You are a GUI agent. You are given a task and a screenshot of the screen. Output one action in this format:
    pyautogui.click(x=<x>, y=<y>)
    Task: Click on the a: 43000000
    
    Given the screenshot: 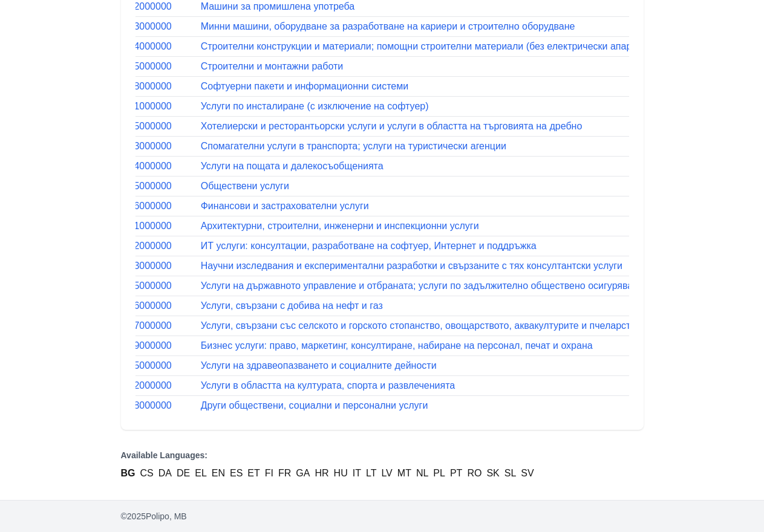 What is the action you would take?
    pyautogui.click(x=150, y=26)
    